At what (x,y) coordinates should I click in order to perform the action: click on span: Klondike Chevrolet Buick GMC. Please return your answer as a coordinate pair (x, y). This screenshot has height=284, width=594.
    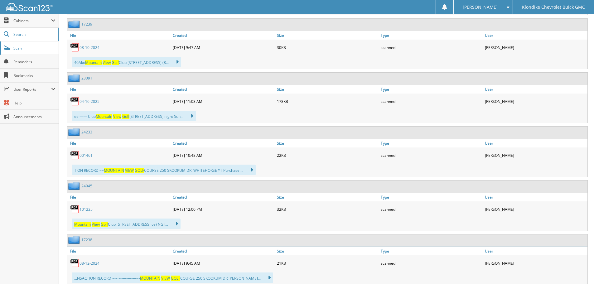
    Looking at the image, I should click on (553, 7).